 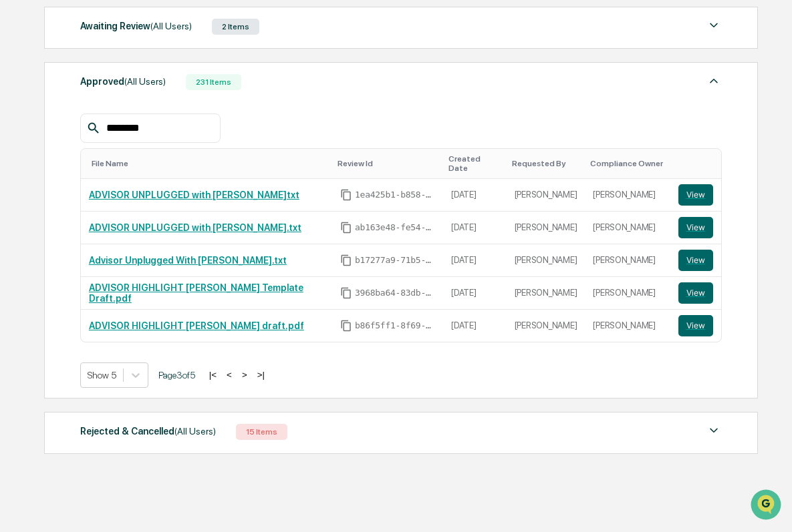 What do you see at coordinates (107, 121) in the screenshot?
I see `div: We're available if you need us!` at bounding box center [107, 121].